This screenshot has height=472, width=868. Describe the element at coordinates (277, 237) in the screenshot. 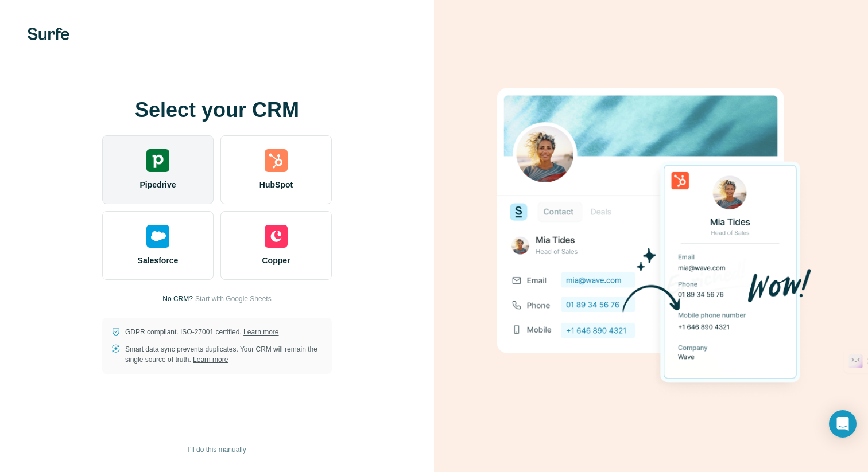

I see `img: copper's logo` at that location.